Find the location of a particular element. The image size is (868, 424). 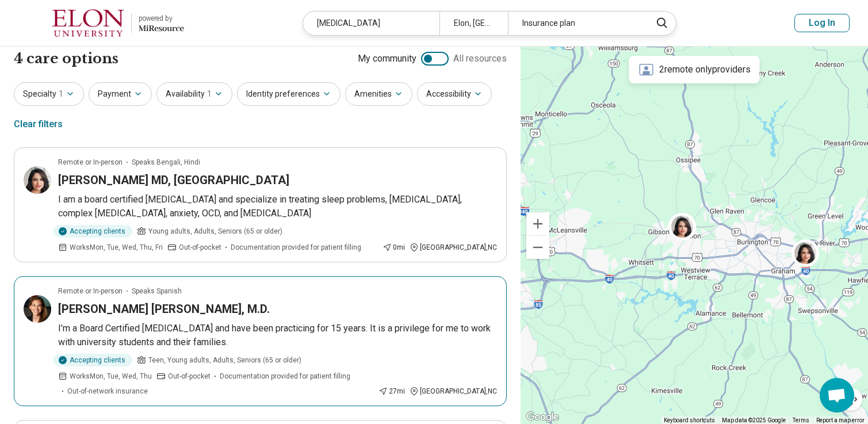

span: Teen, Young adults, Adults, Seniors (65 or older) is located at coordinates (225, 360).